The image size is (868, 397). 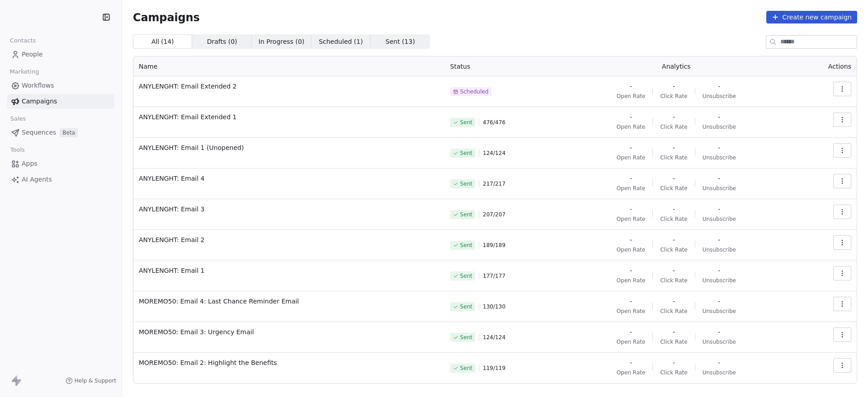 I want to click on span: Tools, so click(x=17, y=150).